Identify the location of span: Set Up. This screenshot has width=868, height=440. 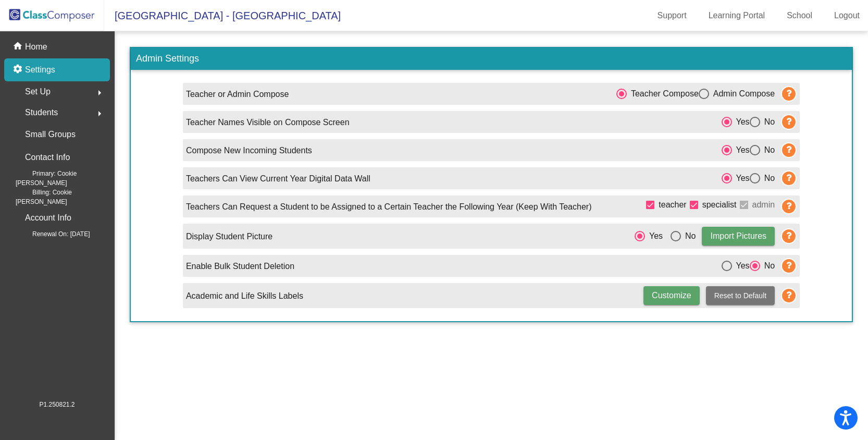
(38, 92).